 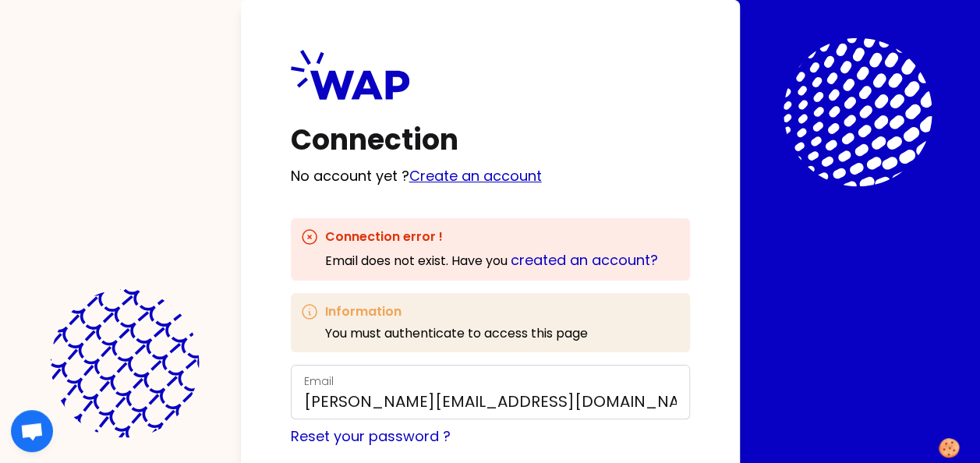 I want to click on p: No account yet ?, so click(x=490, y=177).